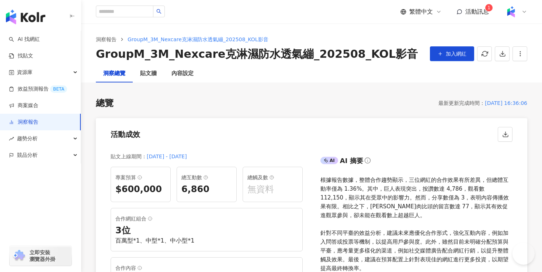  Describe the element at coordinates (114, 74) in the screenshot. I see `div: 洞察總覽` at that location.